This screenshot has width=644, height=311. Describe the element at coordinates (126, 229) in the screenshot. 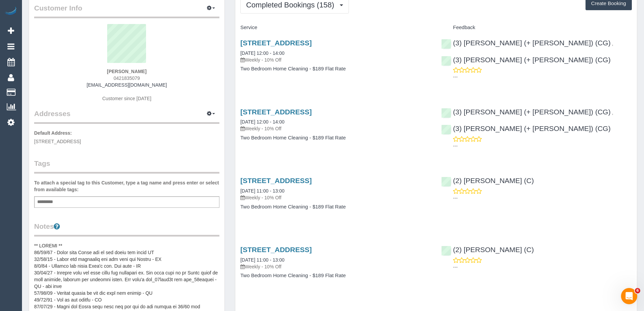

I see `legend: Notes` at that location.